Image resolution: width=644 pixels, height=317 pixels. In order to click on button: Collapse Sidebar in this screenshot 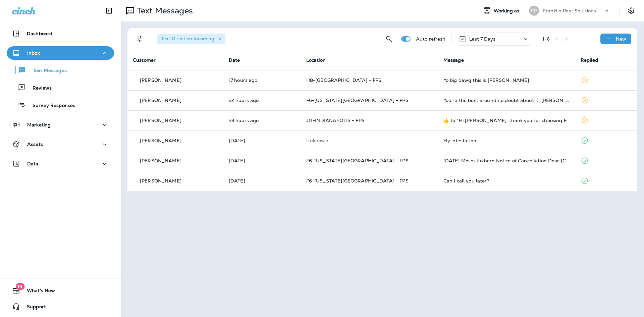, I will do `click(109, 11)`.